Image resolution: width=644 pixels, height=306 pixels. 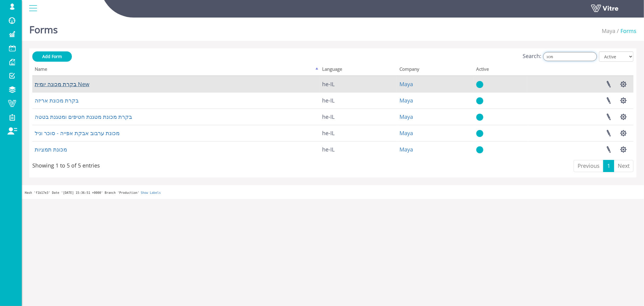 What do you see at coordinates (609, 166) in the screenshot?
I see `a: 1` at bounding box center [609, 166].